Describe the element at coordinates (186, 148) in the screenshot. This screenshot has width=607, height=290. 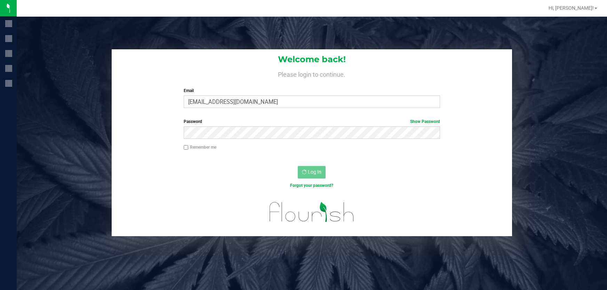
I see `input: Remember me` at that location.